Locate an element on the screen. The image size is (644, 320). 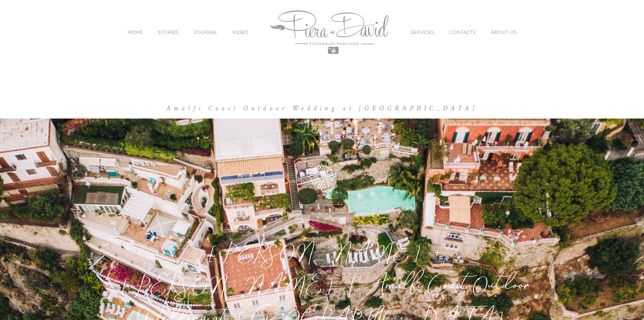
a: CONTACTS is located at coordinates (463, 32).